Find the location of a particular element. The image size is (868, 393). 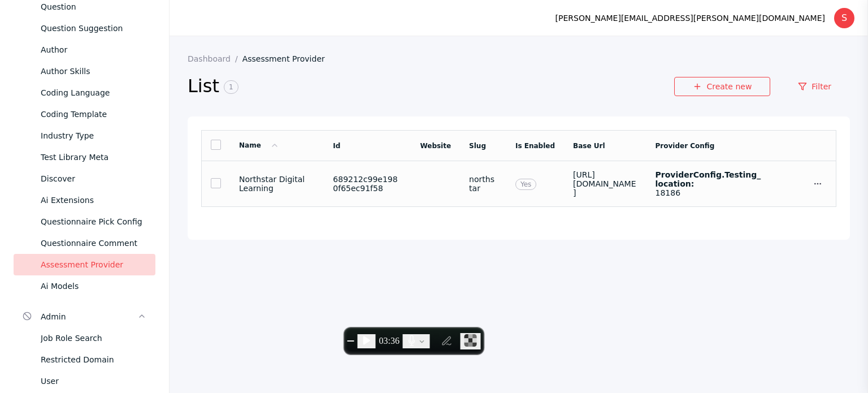

div: Admin is located at coordinates (89, 317).